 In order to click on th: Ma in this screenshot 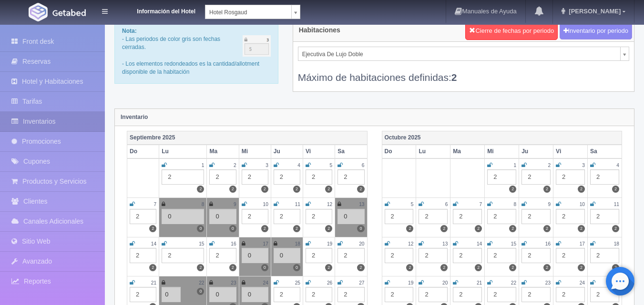, I will do `click(223, 151)`.